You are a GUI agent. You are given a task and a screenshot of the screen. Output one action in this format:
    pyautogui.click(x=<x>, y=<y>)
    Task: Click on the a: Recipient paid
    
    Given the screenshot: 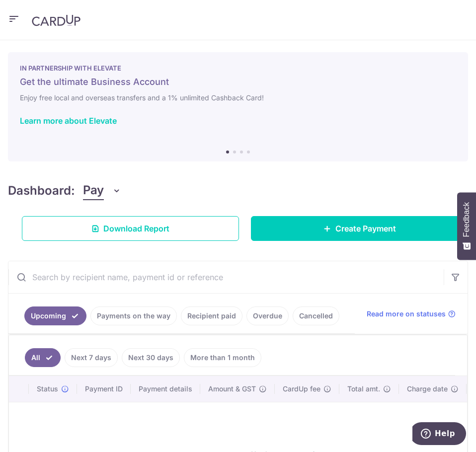 What is the action you would take?
    pyautogui.click(x=211, y=316)
    